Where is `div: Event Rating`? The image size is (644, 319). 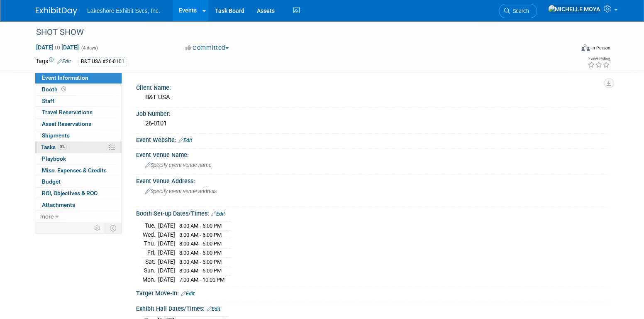
div: Event Rating is located at coordinates (599, 59).